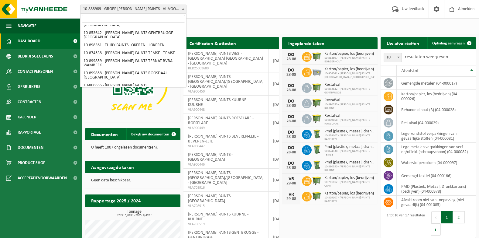  What do you see at coordinates (436, 149) in the screenshot?
I see `td: lege metalen verpakkingen van verf en/of inkt (schraapschoon) (04-000082)` at bounding box center [436, 149].